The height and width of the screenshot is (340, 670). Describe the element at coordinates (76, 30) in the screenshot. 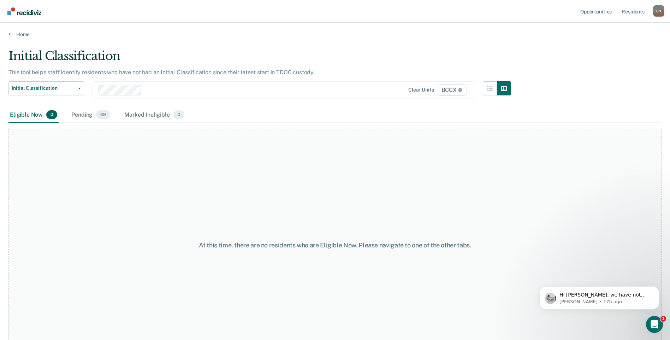

I see `p: Message from Kim, sent 17h ago` at that location.